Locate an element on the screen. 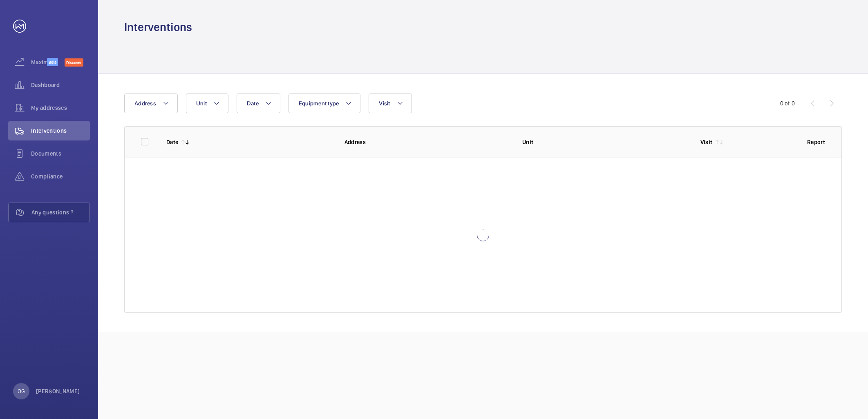 The height and width of the screenshot is (419, 868). button: Address is located at coordinates (151, 104).